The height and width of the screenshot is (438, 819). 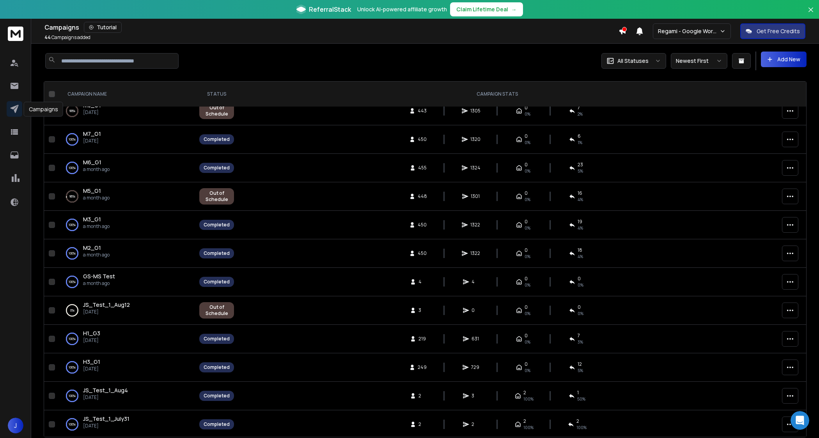 What do you see at coordinates (581, 342) in the screenshot?
I see `span: 3 %` at bounding box center [581, 342].